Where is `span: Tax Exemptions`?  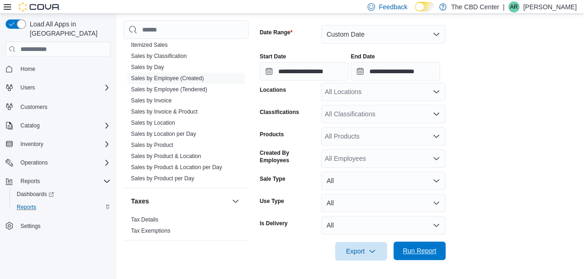 span: Tax Exemptions is located at coordinates (150, 231).